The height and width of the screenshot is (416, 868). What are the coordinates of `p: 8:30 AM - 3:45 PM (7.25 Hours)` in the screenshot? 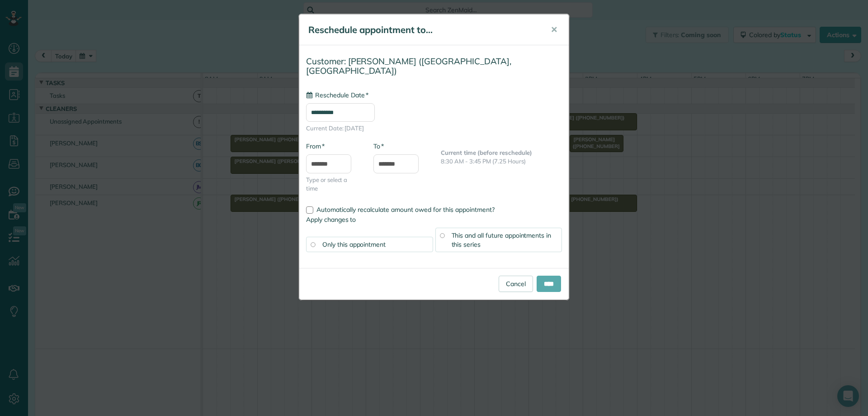 It's located at (501, 161).